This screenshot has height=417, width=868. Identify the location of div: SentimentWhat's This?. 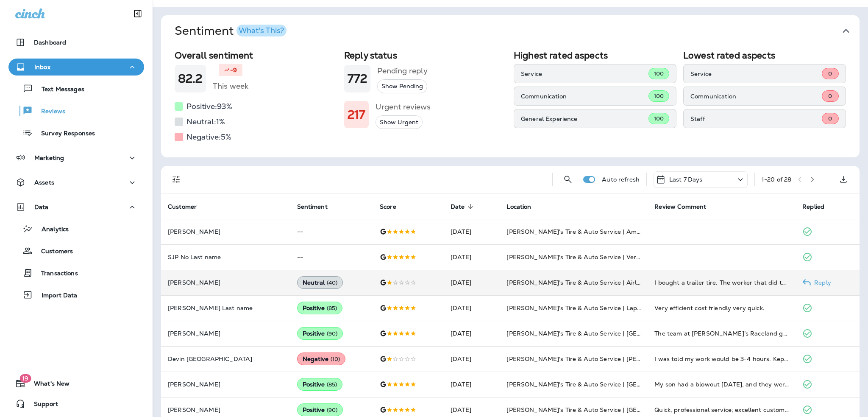
(510, 102).